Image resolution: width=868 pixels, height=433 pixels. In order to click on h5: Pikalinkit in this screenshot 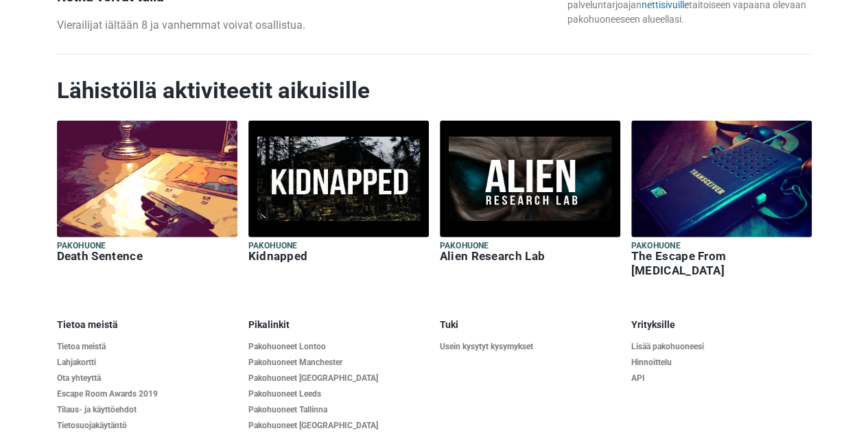, I will do `click(338, 325)`.